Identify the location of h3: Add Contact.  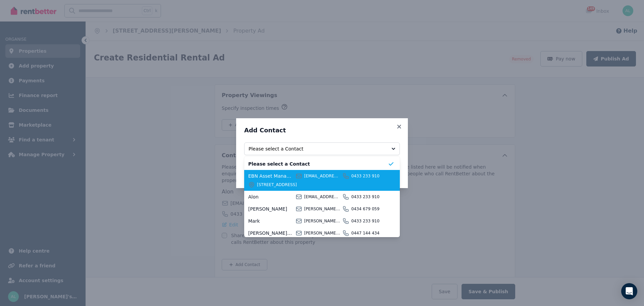
(322, 130).